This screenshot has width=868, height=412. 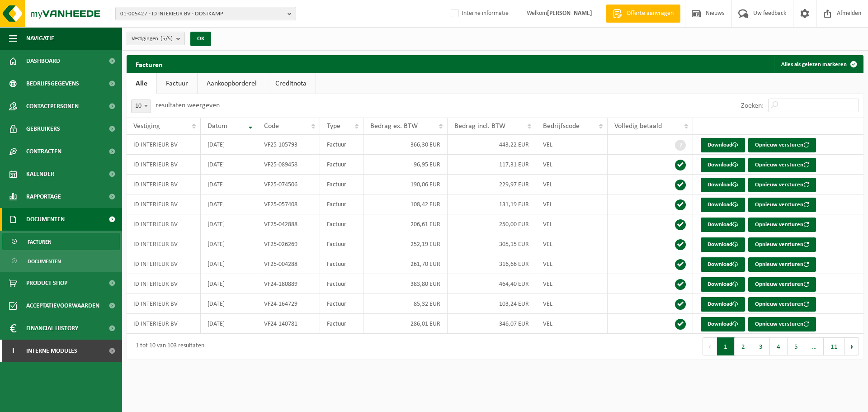 What do you see at coordinates (492, 165) in the screenshot?
I see `td: 117,31 EUR` at bounding box center [492, 165].